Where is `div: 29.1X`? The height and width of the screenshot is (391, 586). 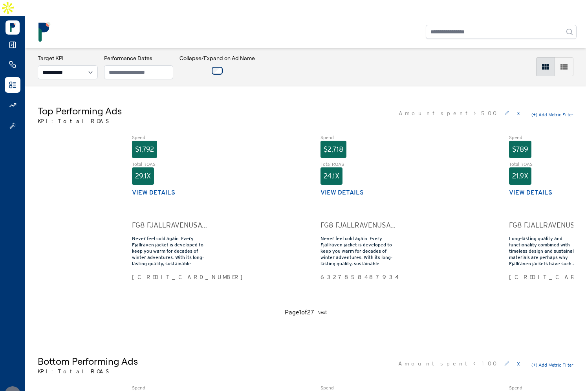
div: 29.1X is located at coordinates (143, 176).